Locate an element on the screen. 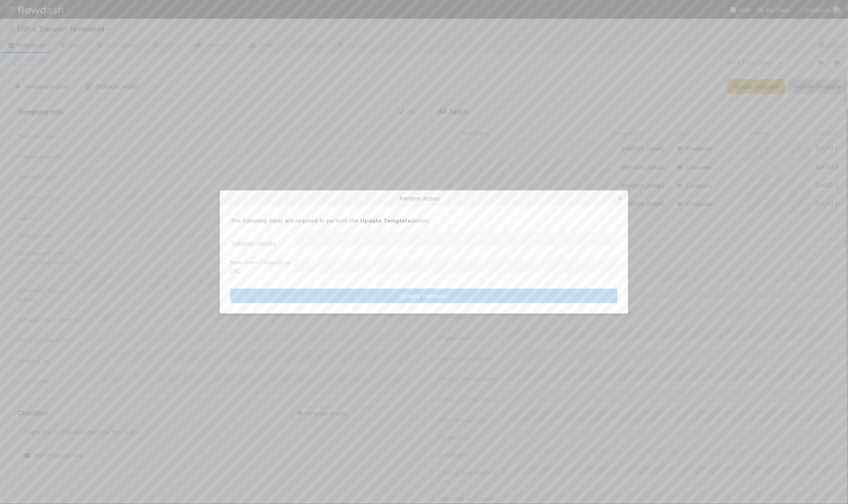  label: New Front Convo ID or URL is located at coordinates (262, 266).